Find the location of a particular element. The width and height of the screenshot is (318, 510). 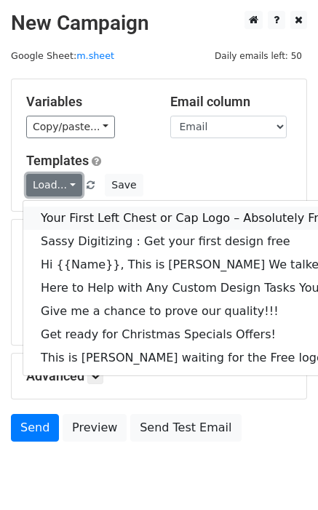

a: Templates is located at coordinates (57, 160).